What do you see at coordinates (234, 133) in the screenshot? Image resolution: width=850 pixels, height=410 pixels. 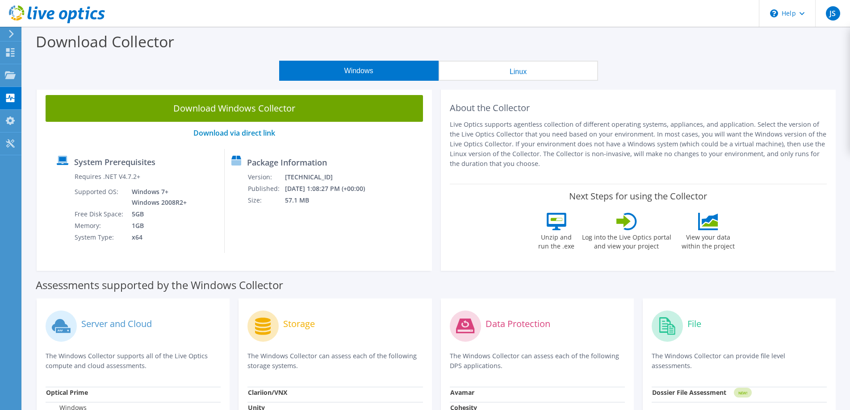 I see `a: Download via direct link` at bounding box center [234, 133].